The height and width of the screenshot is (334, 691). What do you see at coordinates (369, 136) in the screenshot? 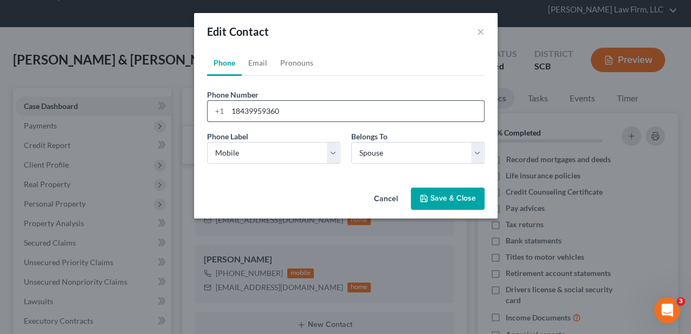
I see `span: Belongs To` at bounding box center [369, 136].